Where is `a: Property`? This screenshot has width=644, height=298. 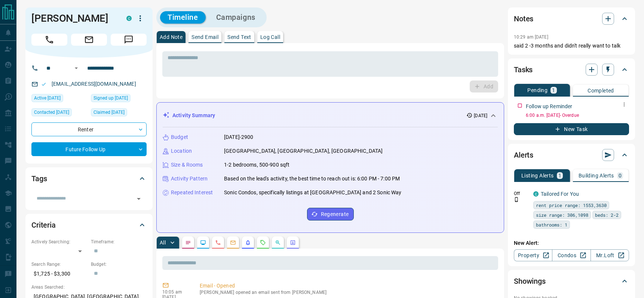
a: Property is located at coordinates (533, 255).